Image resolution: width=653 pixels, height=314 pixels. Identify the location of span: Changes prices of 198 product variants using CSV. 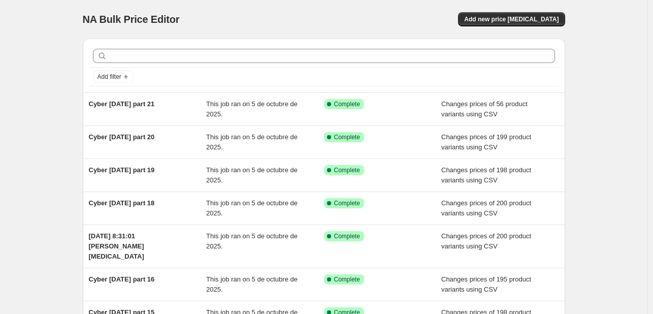
(486, 175).